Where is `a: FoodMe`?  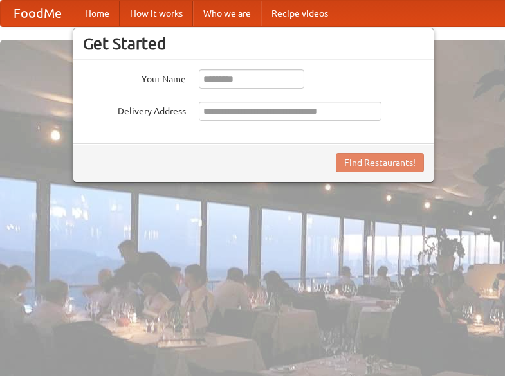
a: FoodMe is located at coordinates (37, 14).